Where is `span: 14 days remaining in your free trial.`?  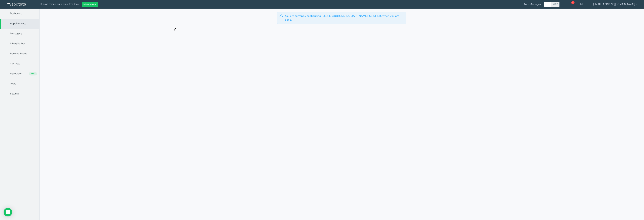
span: 14 days remaining in your free trial. is located at coordinates (59, 4).